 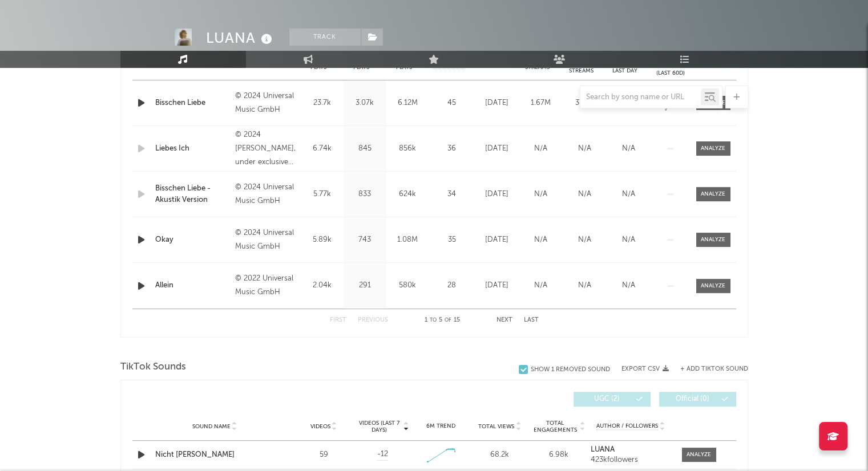 I want to click on span: Total Engagements, so click(x=555, y=427).